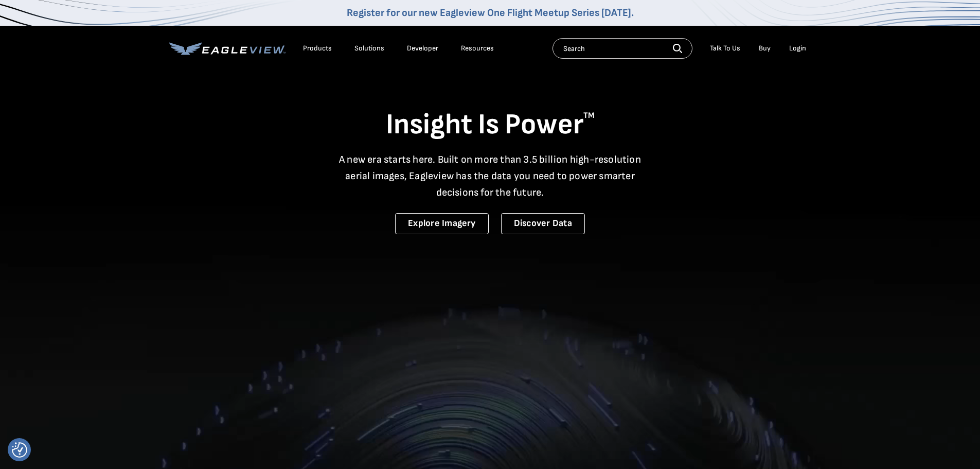 This screenshot has height=469, width=980. I want to click on input: Search, so click(622, 49).